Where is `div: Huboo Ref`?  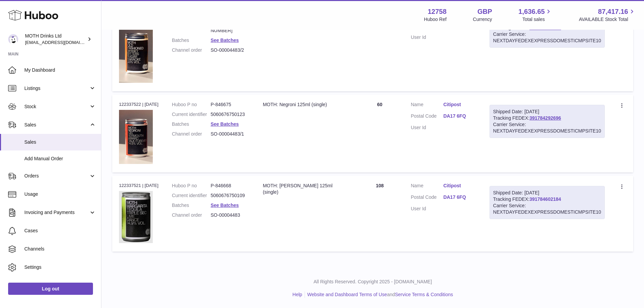
div: Huboo Ref is located at coordinates (435, 19).